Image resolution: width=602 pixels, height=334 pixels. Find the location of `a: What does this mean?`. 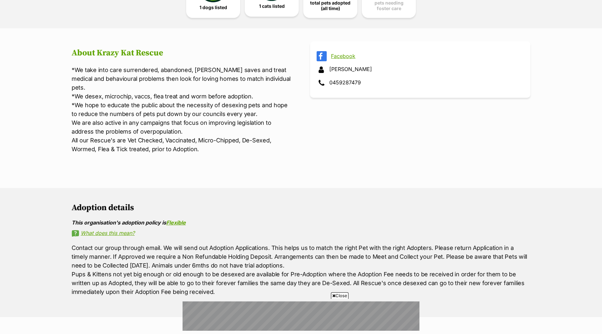

a: What does this mean? is located at coordinates (301, 233).